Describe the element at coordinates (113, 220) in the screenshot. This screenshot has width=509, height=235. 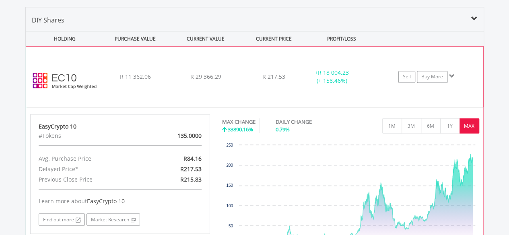
I see `a: Market Research` at that location.